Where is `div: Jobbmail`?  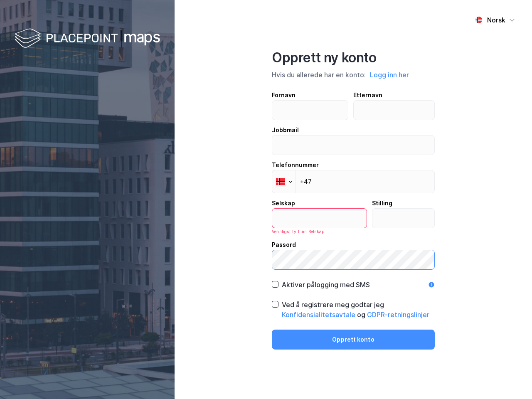
div: Jobbmail is located at coordinates (353, 130).